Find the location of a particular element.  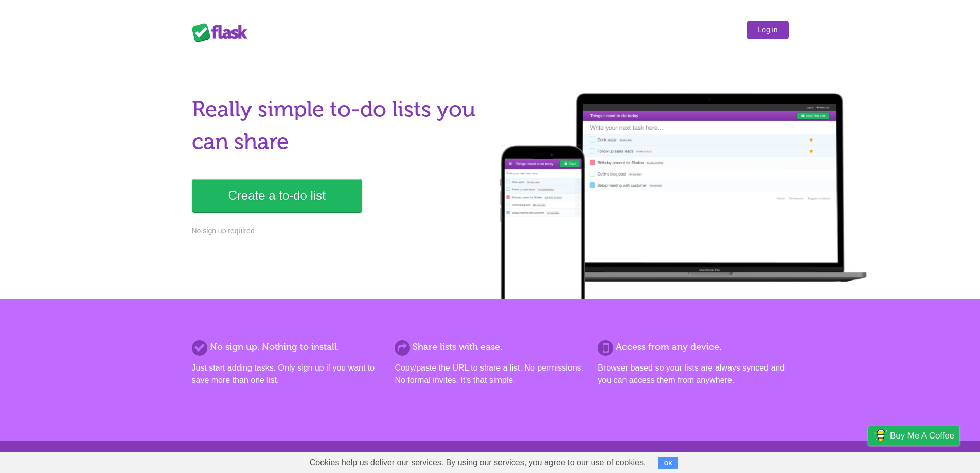

button: OK is located at coordinates (668, 463).